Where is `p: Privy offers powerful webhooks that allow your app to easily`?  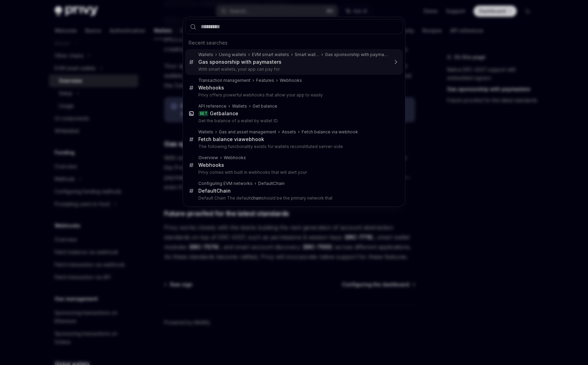
p: Privy offers powerful webhooks that allow your app to easily is located at coordinates (293, 95).